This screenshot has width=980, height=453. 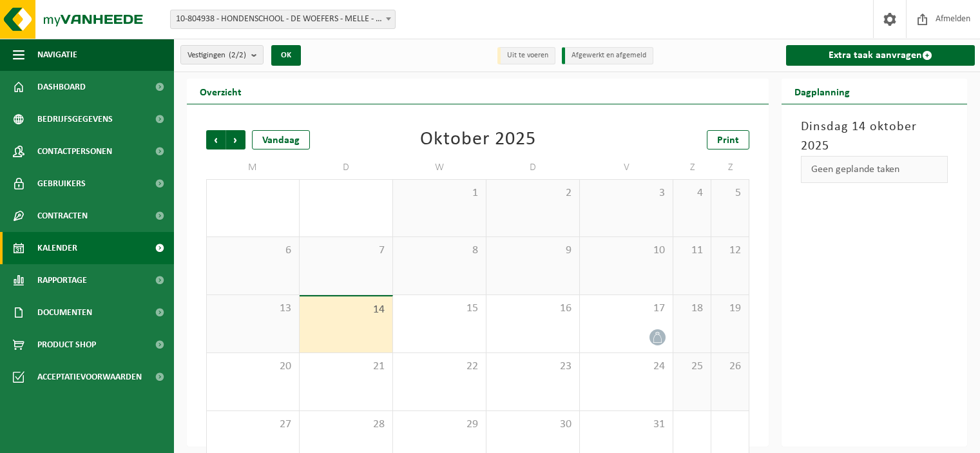 I want to click on span: 1, so click(x=439, y=193).